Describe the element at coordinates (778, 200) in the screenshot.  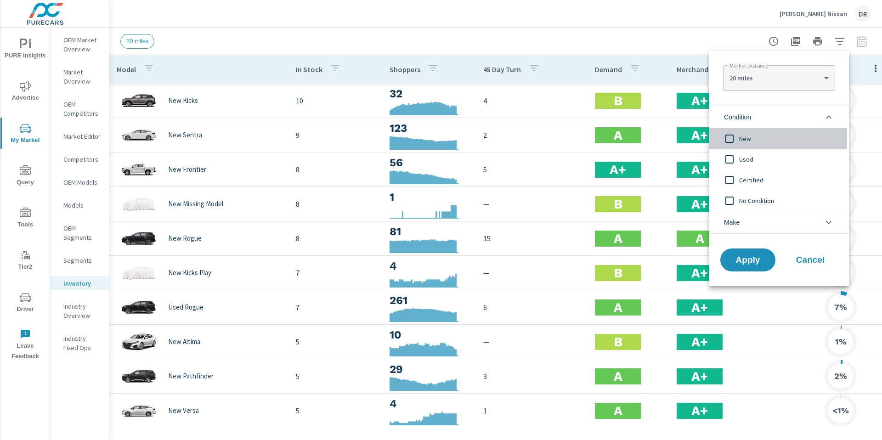
I see `div: No Condition` at that location.